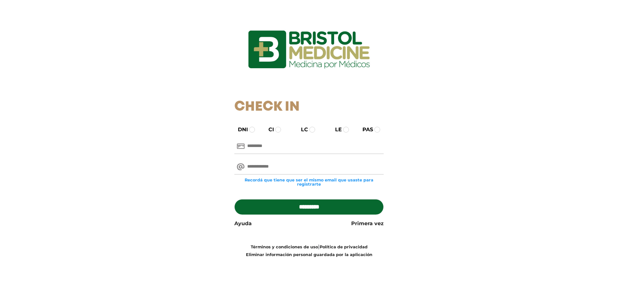  Describe the element at coordinates (343, 247) in the screenshot. I see `a: Política de privacidad` at that location.